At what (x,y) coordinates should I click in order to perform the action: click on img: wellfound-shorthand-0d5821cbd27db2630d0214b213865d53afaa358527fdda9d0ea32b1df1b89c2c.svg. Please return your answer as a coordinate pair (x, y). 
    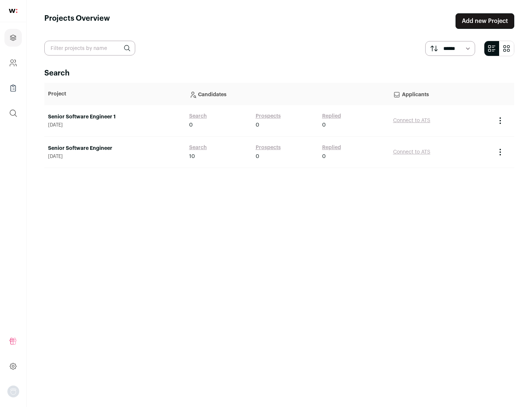
    Looking at the image, I should click on (13, 11).